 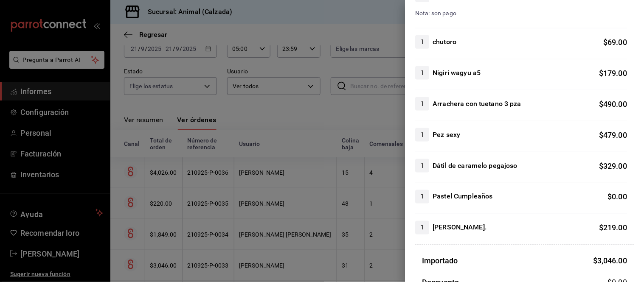 What do you see at coordinates (615, 166) in the screenshot?
I see `font: 329.00` at bounding box center [615, 166].